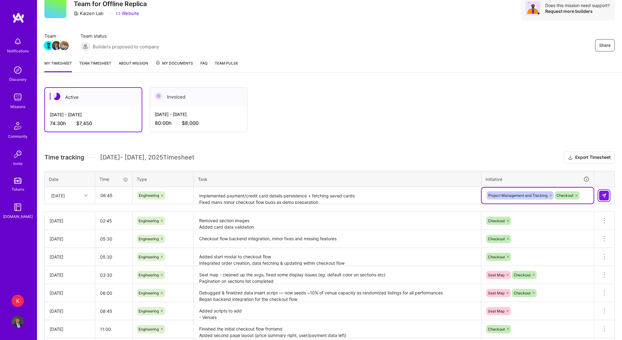 Image resolution: width=622 pixels, height=340 pixels. What do you see at coordinates (64, 157) in the screenshot?
I see `span: Time tracking` at bounding box center [64, 157].